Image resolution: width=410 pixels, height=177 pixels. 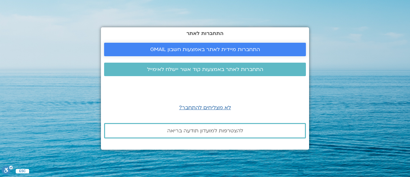 What do you see at coordinates (205, 33) in the screenshot?
I see `h2: התחברות לאתר` at bounding box center [205, 33].